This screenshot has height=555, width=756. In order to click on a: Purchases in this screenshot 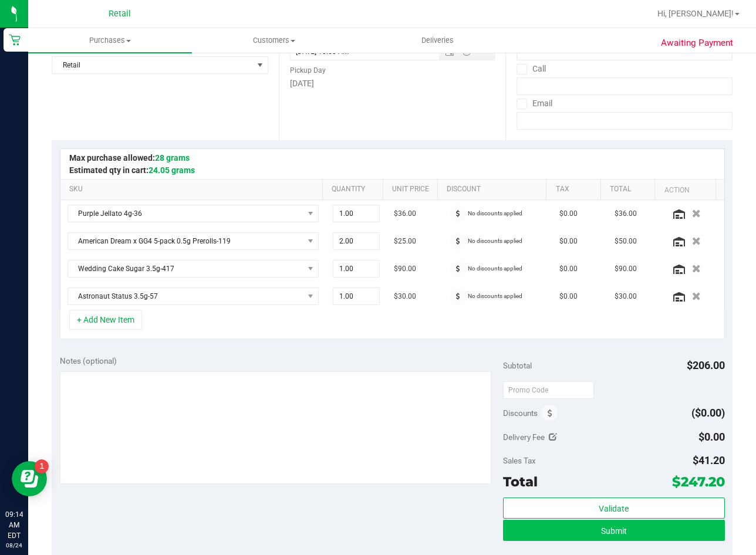, I will do `click(110, 40)`.